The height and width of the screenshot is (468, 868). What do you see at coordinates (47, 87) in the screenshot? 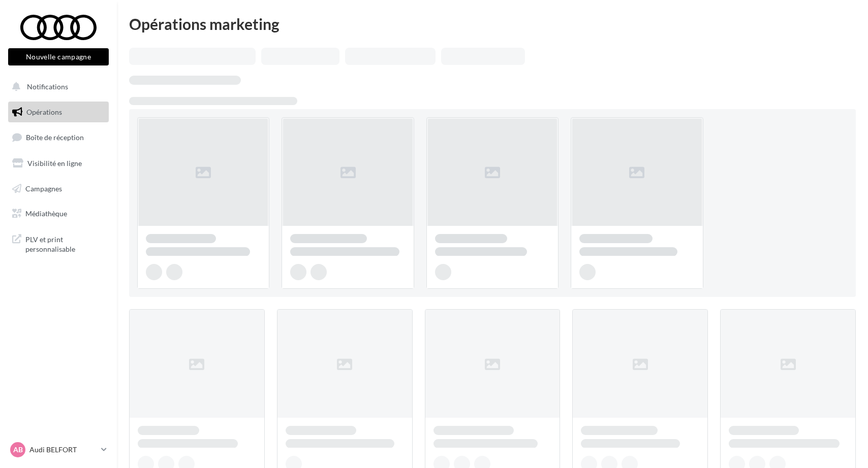
I see `span: Notifications` at bounding box center [47, 87].